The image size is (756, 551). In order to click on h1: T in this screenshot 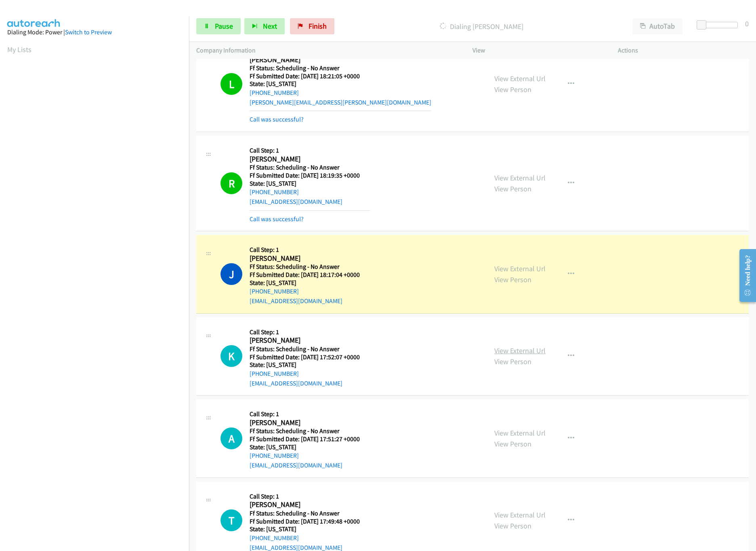, I will do `click(231, 520)`.